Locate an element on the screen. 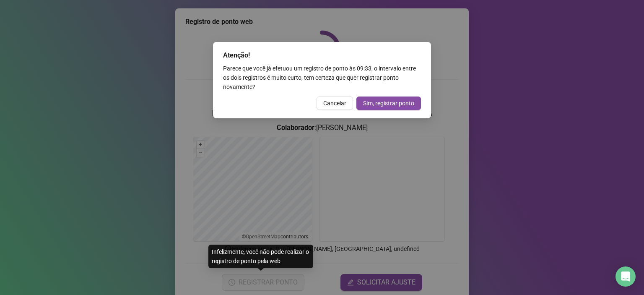 Image resolution: width=644 pixels, height=295 pixels. span: Sim, registrar ponto is located at coordinates (389, 104).